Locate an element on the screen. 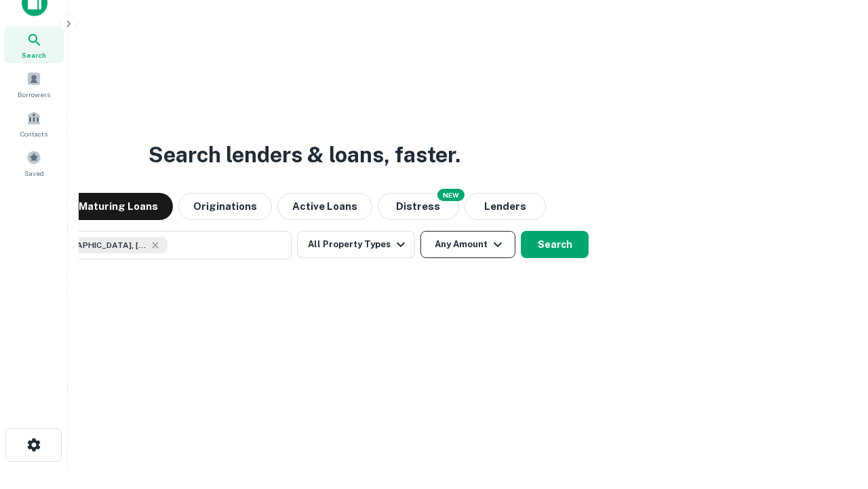 The width and height of the screenshot is (868, 489). button: Search distressed loans with lien and other non-mortgage details. is located at coordinates (418, 206).